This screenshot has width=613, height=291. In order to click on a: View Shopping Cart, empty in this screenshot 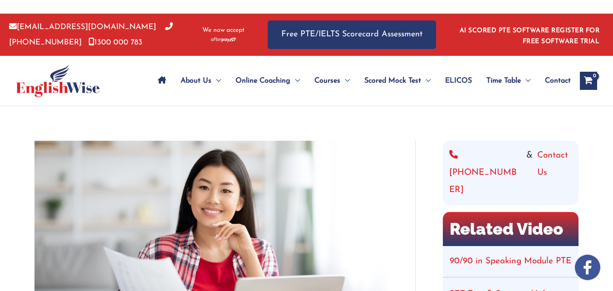, I will do `click(589, 81)`.